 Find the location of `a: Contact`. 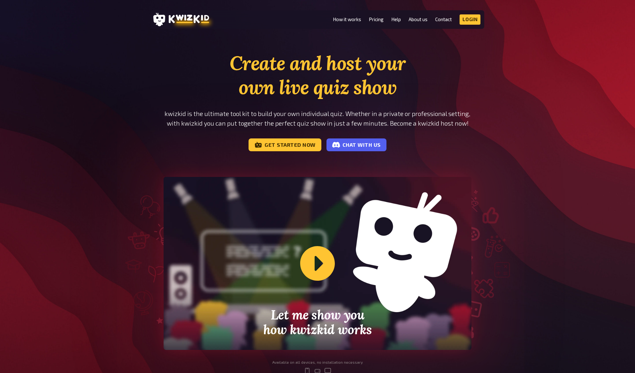

a: Contact is located at coordinates (443, 19).